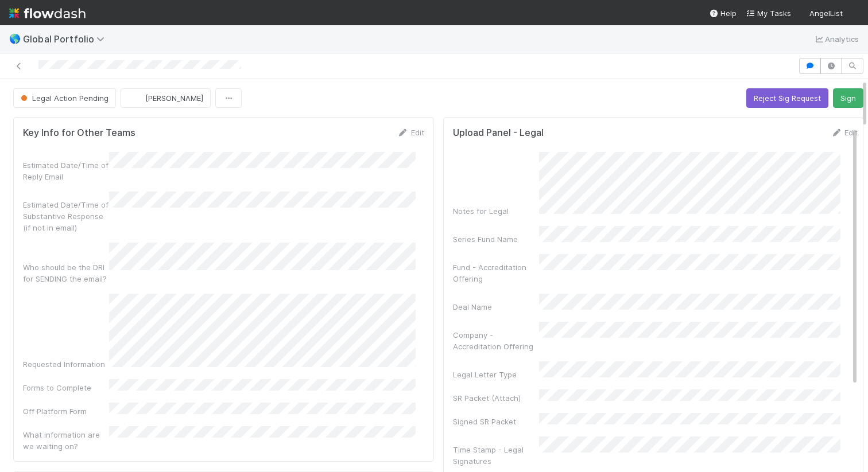 Image resolution: width=868 pixels, height=472 pixels. I want to click on div: Time Stamp - Legal Signatures, so click(496, 455).